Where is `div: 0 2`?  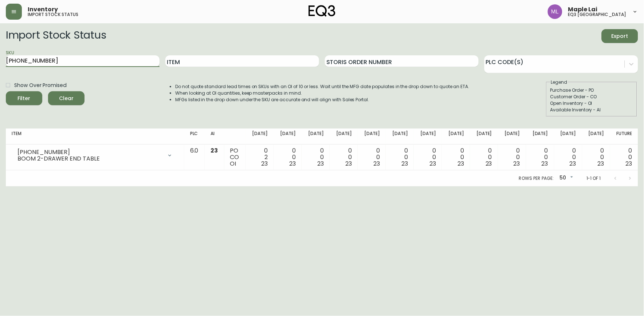
div: 0 2 is located at coordinates (260, 158).